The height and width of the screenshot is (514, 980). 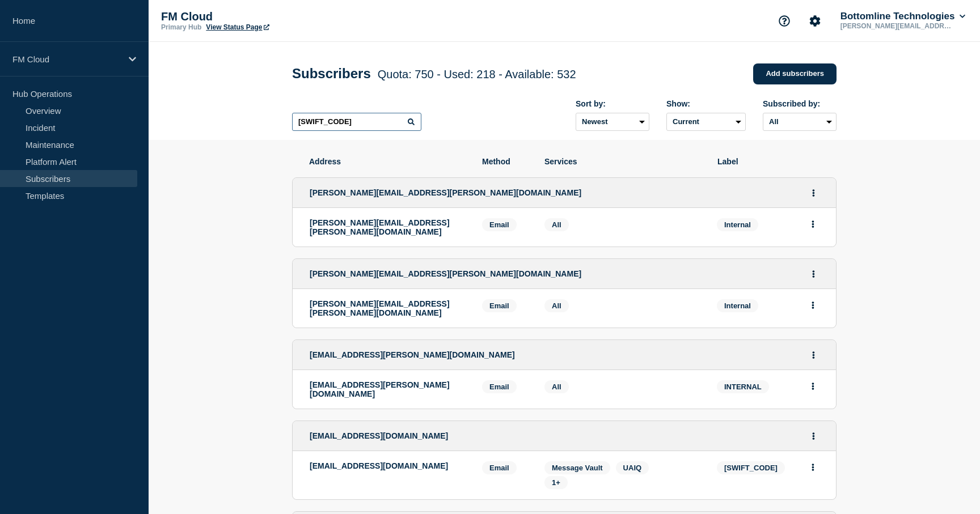 I want to click on a: View Status Page, so click(x=237, y=27).